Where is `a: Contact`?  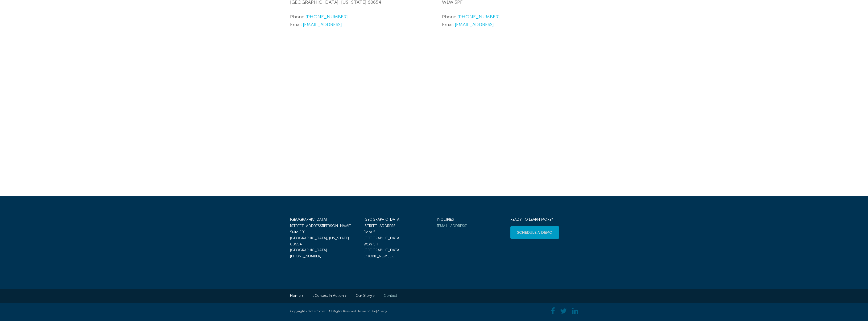 a: Contact is located at coordinates (390, 295).